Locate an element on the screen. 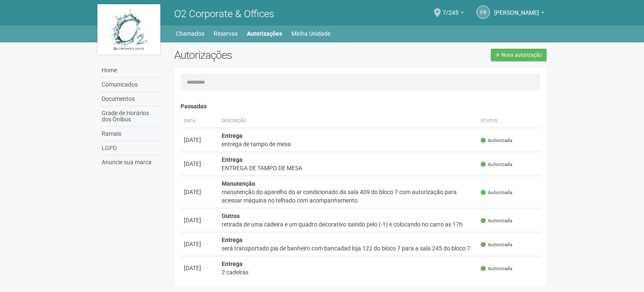  div: ENTREGA DE TAMPO DE MESA is located at coordinates (348, 168).